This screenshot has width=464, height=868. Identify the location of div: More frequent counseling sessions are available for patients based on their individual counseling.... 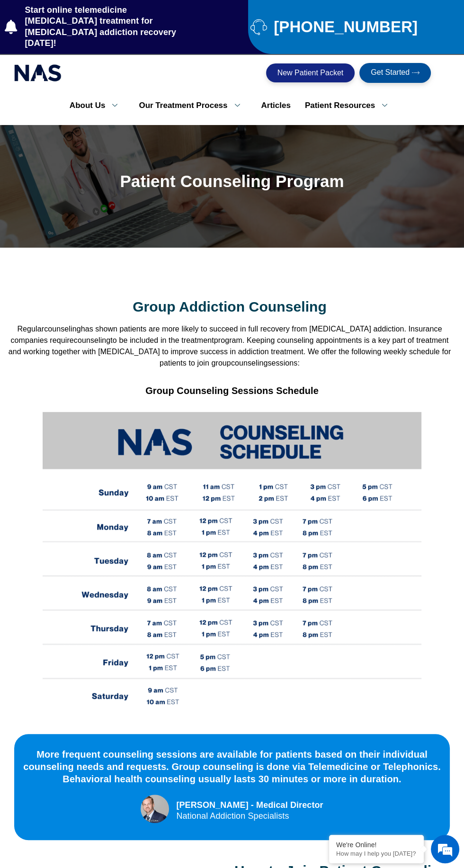
(232, 766).